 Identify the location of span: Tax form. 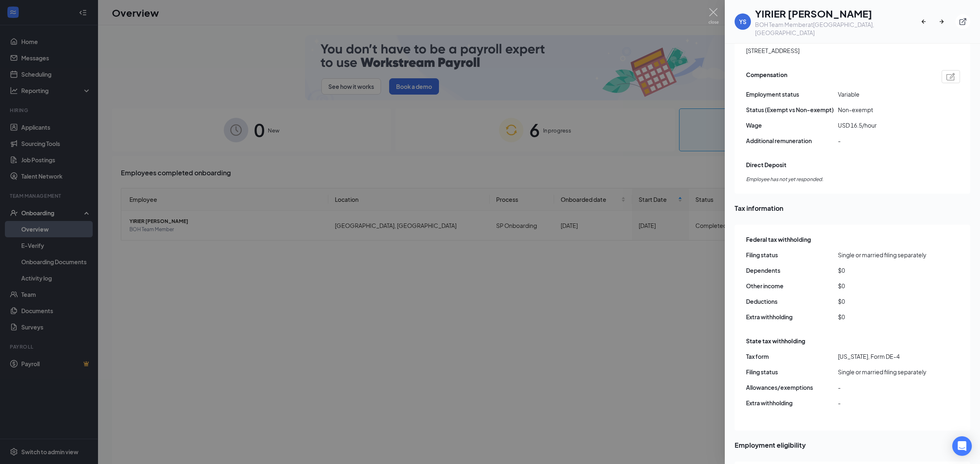
(791, 357).